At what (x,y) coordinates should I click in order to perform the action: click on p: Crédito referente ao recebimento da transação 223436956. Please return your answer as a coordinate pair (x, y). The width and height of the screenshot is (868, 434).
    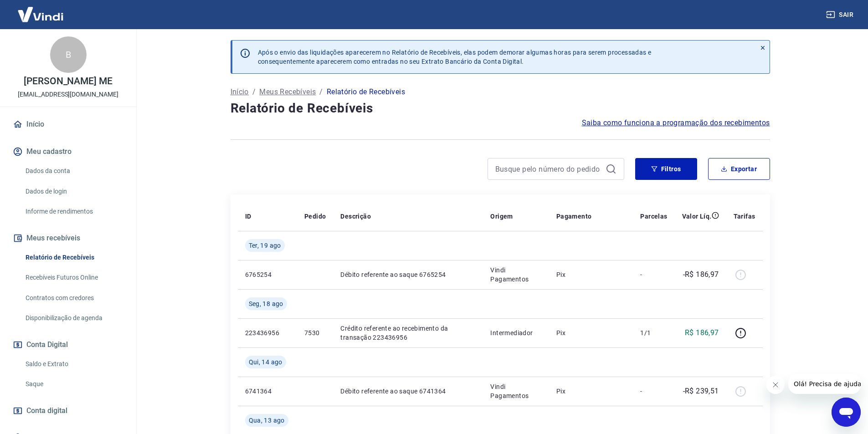
    Looking at the image, I should click on (407, 333).